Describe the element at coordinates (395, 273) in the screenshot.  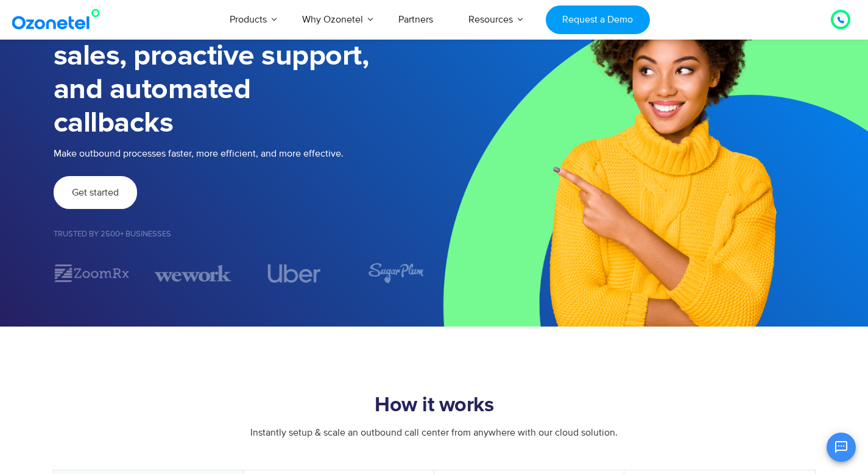
I see `div: 5 / 7` at that location.